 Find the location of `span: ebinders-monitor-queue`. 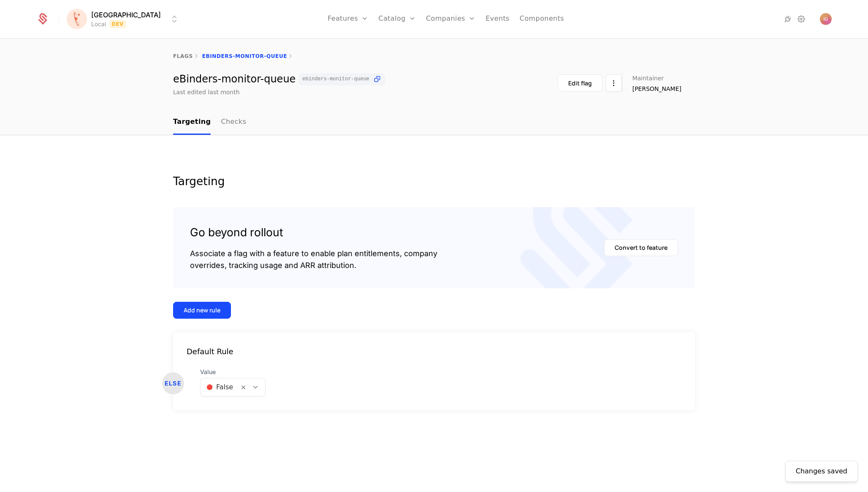

span: ebinders-monitor-queue is located at coordinates (336, 79).